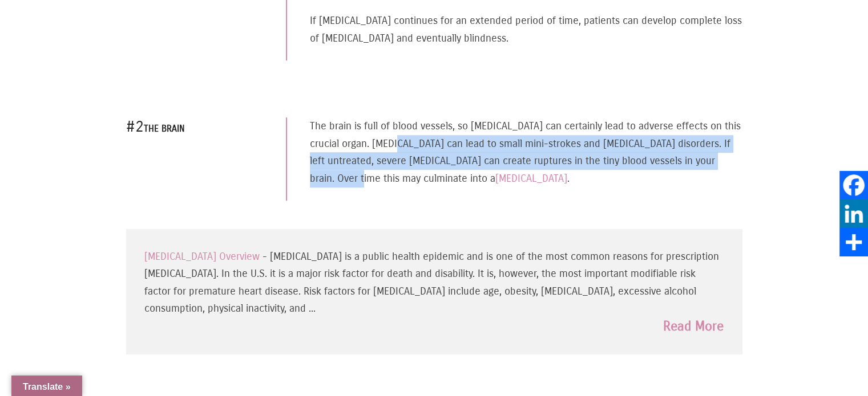 The image size is (868, 396). Describe the element at coordinates (854, 214) in the screenshot. I see `a: LinkedIn` at that location.